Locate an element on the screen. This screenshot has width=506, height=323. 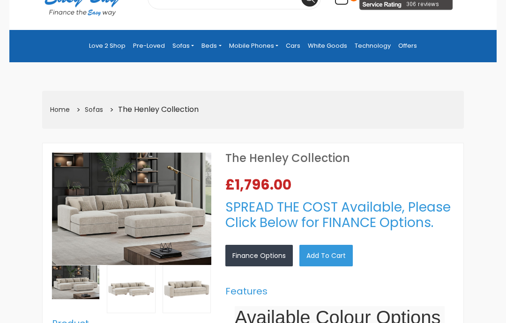
h1: The Henley Collection is located at coordinates (340, 158).